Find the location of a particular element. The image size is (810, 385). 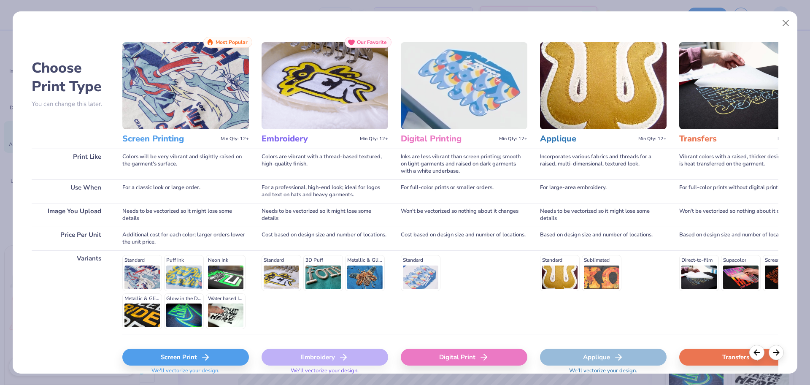

div: For full-color prints without digital printing. is located at coordinates (743, 191).